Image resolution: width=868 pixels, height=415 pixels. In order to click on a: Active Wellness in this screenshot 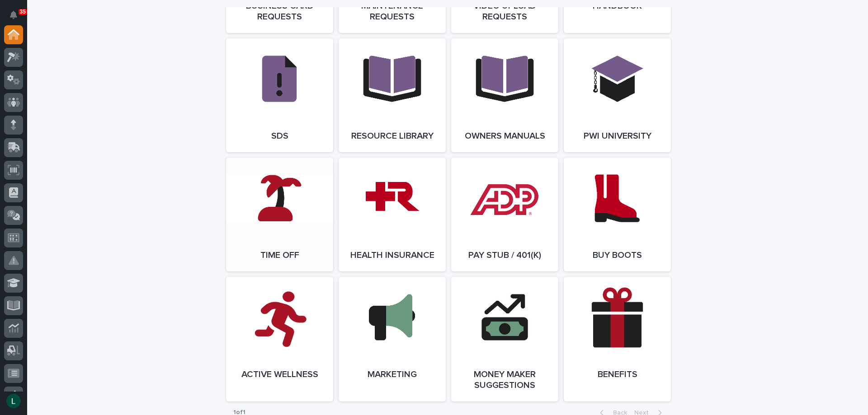, I will do `click(279, 339)`.